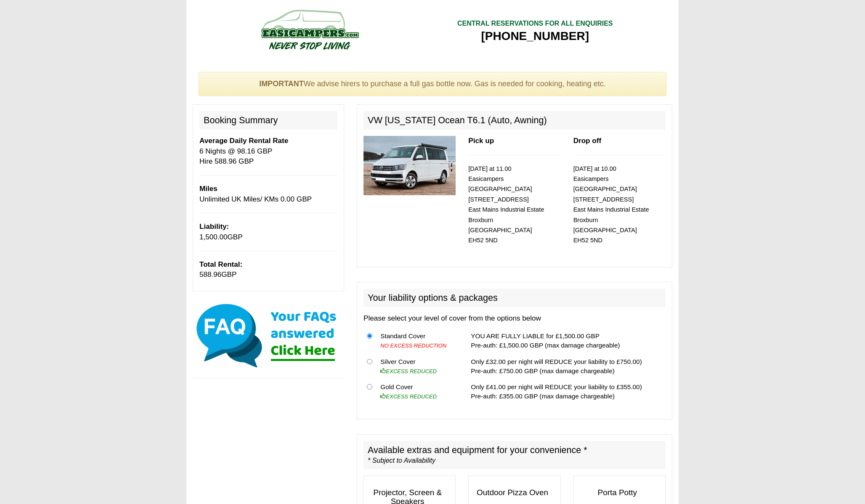 The width and height of the screenshot is (865, 504). What do you see at coordinates (269, 336) in the screenshot?
I see `img: Click here for our most common FAQs` at bounding box center [269, 336].